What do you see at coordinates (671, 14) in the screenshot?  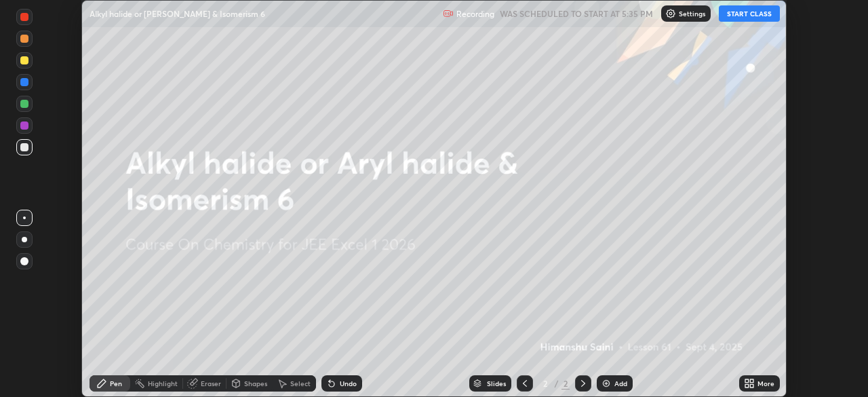 I see `img: class-settings-icons` at bounding box center [671, 14].